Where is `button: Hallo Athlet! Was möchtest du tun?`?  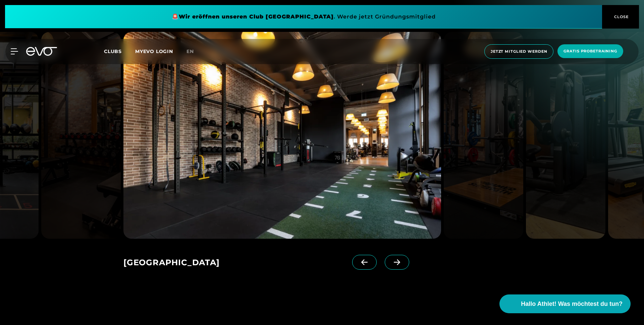 button: Hallo Athlet! Was möchtest du tun? is located at coordinates (565, 303).